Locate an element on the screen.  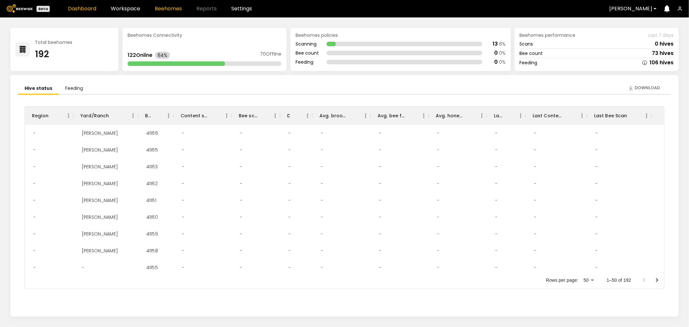
div: Last Content Scan is located at coordinates (556, 116).